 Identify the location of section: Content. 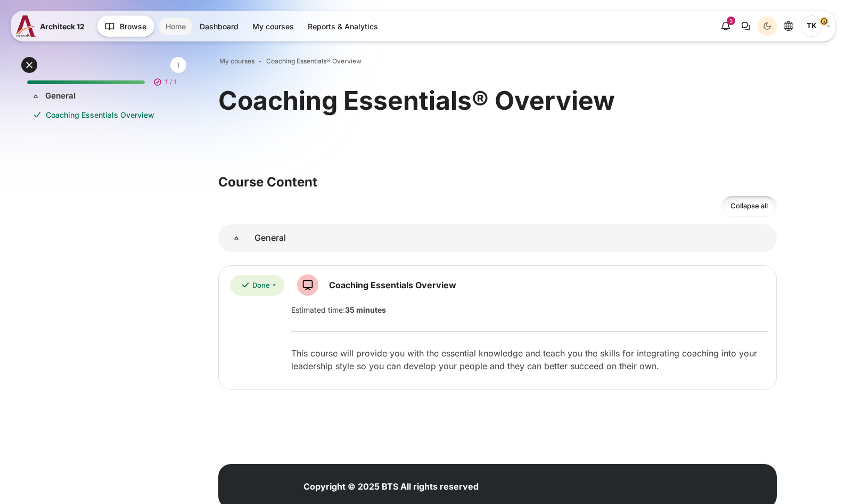
(497, 266).